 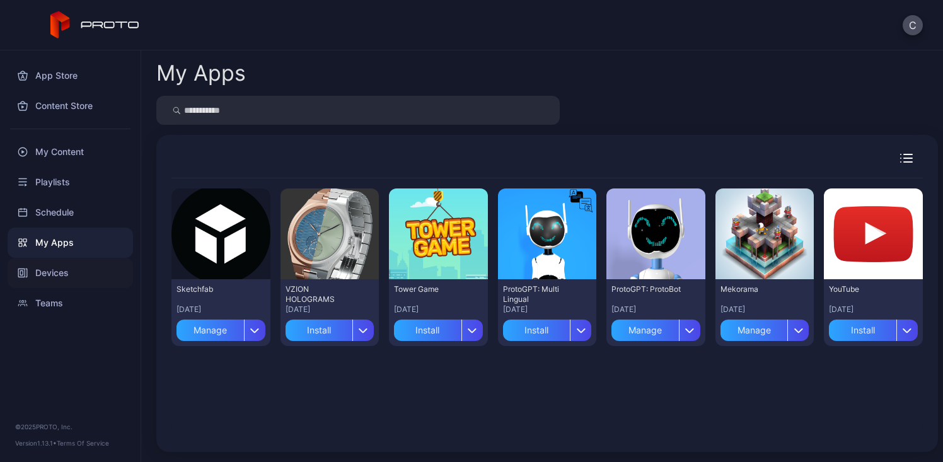 What do you see at coordinates (70, 76) in the screenshot?
I see `div: App Store` at bounding box center [70, 76].